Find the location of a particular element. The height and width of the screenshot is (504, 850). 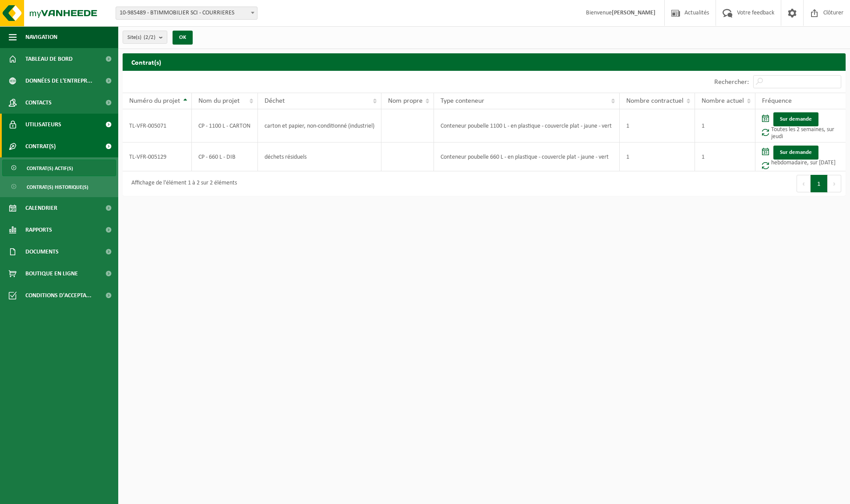

span: Conditions d'accepta... is located at coordinates (59, 296).